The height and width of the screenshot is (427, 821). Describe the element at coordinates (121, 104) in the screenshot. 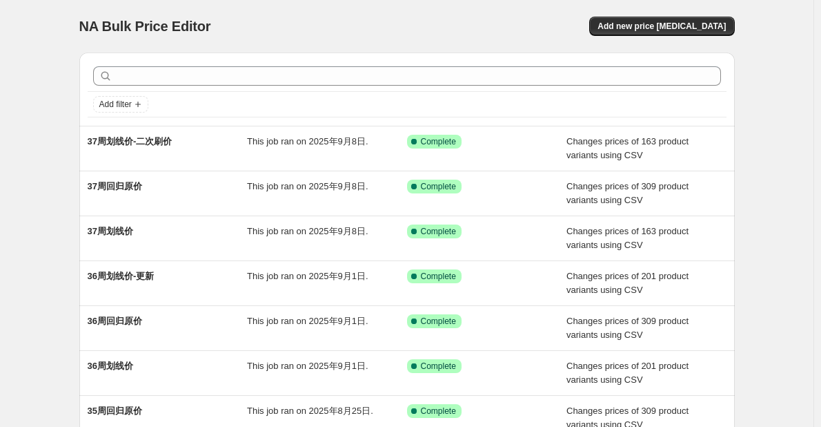

I see `button: Add filter` at that location.